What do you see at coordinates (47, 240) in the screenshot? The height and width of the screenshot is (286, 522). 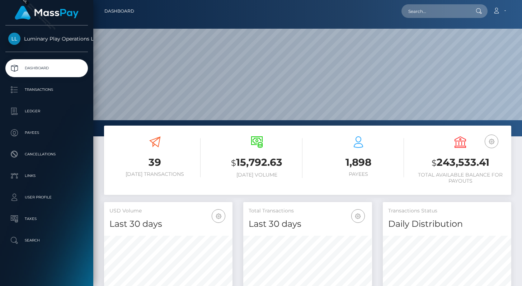 I see `p: Search` at bounding box center [47, 240].